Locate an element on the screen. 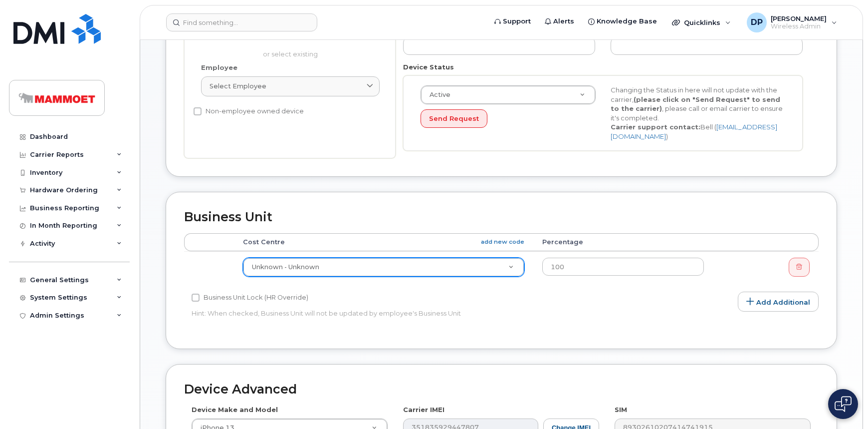 The image size is (868, 429). input: Business Unit Lock (HR Override) is located at coordinates (196, 297).